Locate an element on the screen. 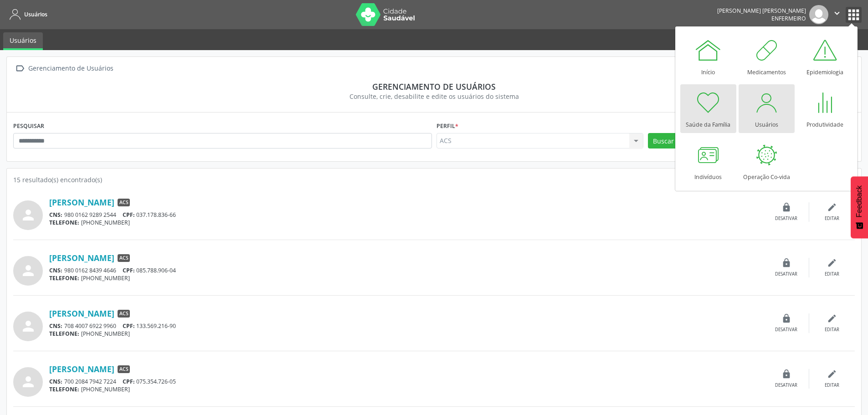 The image size is (868, 415). a: Saúde da Família is located at coordinates (708, 108).